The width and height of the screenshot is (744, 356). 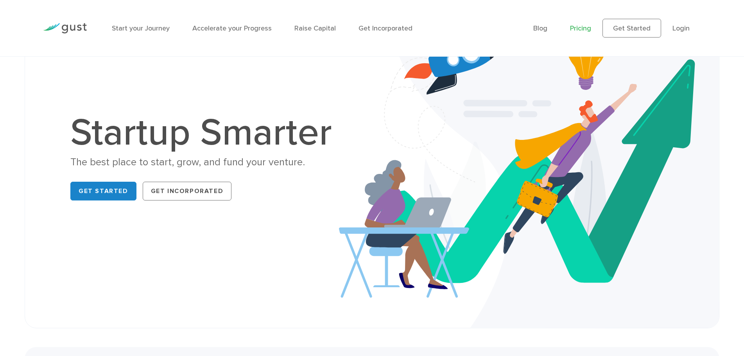 What do you see at coordinates (205, 162) in the screenshot?
I see `div: The best place to start, grow, and fund your venture.` at bounding box center [205, 162].